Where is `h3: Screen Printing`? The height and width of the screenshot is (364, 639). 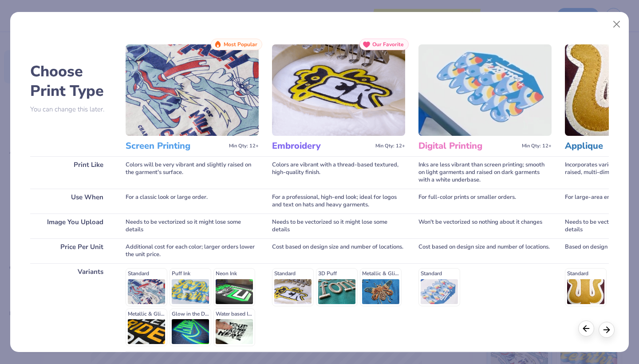 h3: Screen Printing is located at coordinates (176, 146).